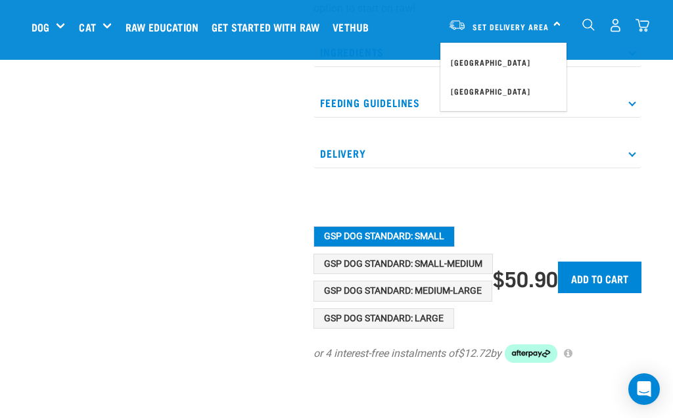  I want to click on button: GSP Dog Standard: Large, so click(384, 319).